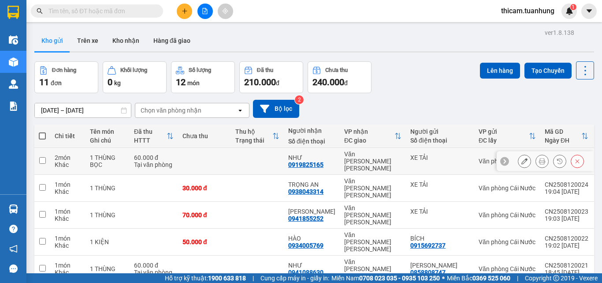  Describe the element at coordinates (225, 11) in the screenshot. I see `button: aim` at that location.